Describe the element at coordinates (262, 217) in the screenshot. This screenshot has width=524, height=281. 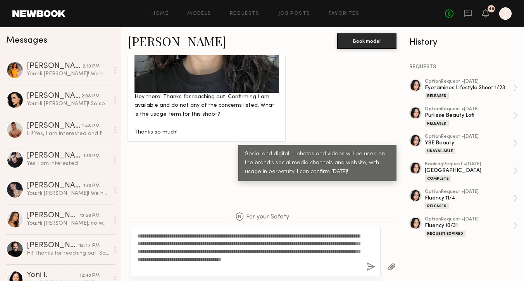
I see `span: For your Safety` at that location.